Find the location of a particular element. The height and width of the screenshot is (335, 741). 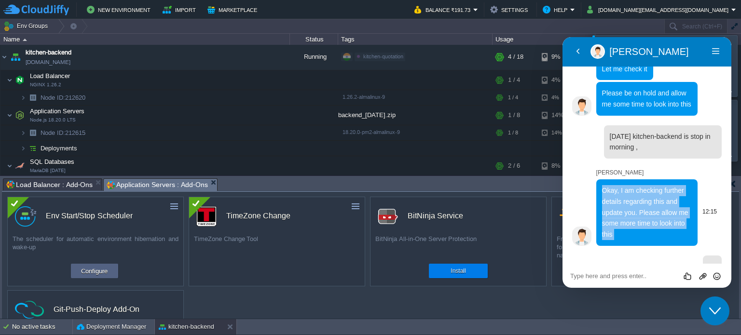

div: 8% is located at coordinates (557, 166).